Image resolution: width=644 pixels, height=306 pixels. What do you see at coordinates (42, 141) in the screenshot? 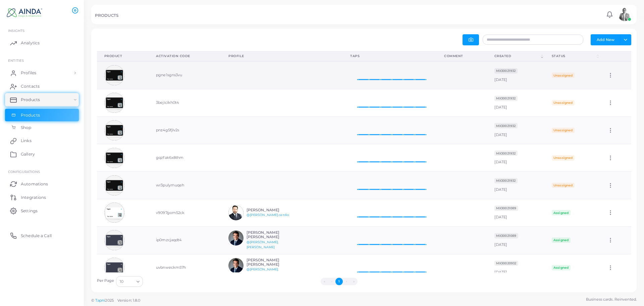
I see `a: Links` at bounding box center [42, 141].